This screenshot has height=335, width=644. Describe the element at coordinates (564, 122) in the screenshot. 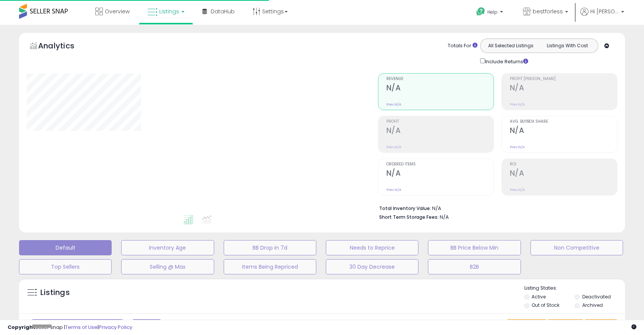

I see `span: Avg. Buybox Share` at that location.